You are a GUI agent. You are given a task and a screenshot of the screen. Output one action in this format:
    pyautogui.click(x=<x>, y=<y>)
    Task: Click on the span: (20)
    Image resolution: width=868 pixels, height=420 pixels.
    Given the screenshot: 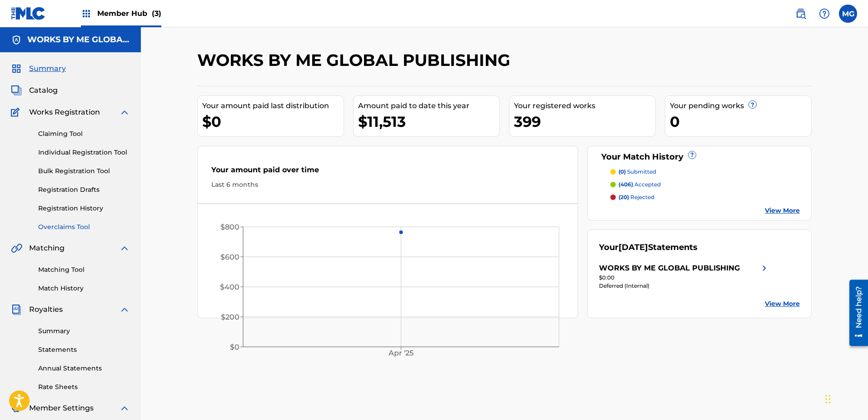 What is the action you would take?
    pyautogui.click(x=624, y=197)
    